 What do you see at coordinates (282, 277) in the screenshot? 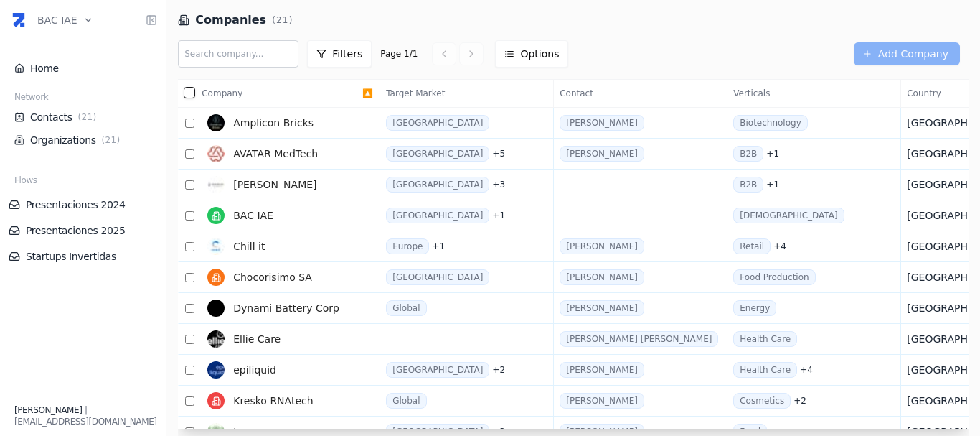
I see `a: Chocorisimo SA` at bounding box center [282, 277].